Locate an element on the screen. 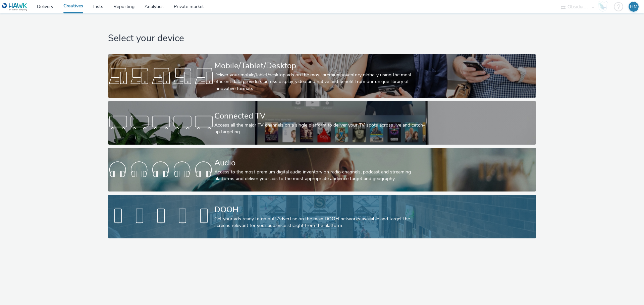  div: Audio is located at coordinates (321, 163).